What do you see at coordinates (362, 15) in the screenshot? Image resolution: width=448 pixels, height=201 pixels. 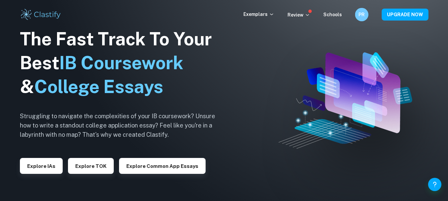 I see `button: PR` at bounding box center [362, 15].